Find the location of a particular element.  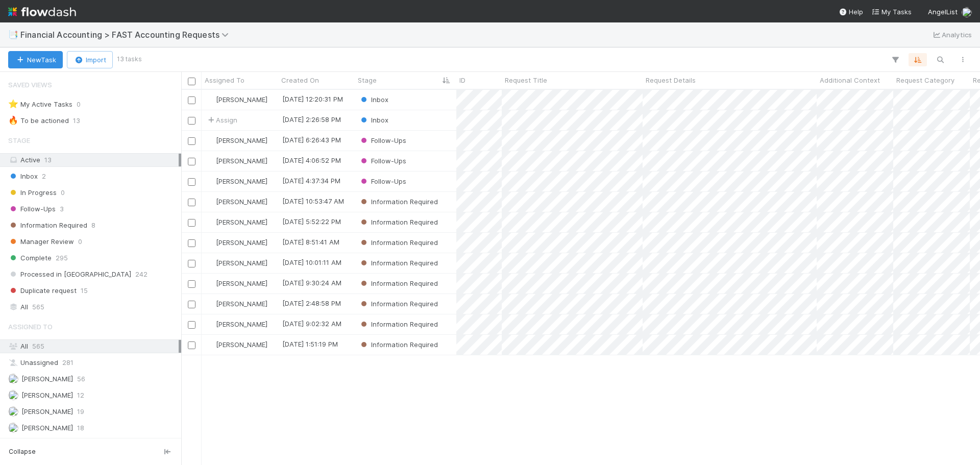

span: Stage is located at coordinates (19, 140).